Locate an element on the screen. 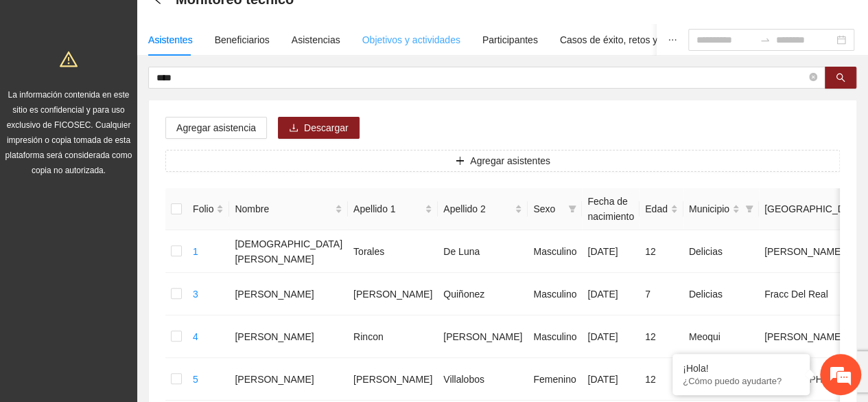  span: plus is located at coordinates (460, 162).